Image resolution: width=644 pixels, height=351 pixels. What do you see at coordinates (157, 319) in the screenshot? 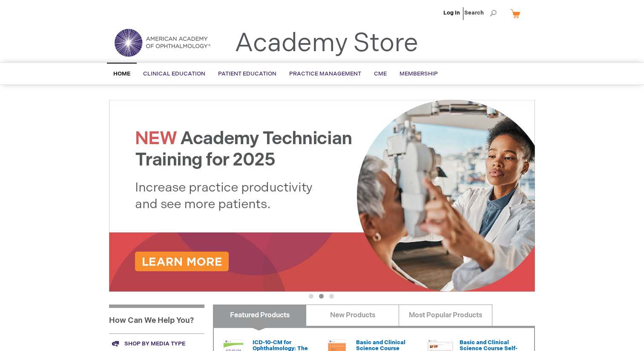
I see `h1: How Can We Help You?` at bounding box center [157, 319].